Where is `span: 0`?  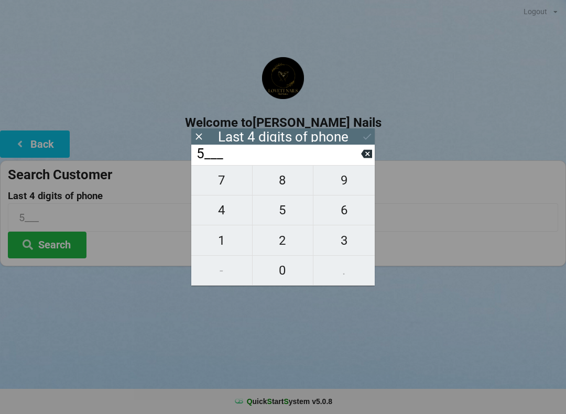
span: 0 is located at coordinates (283, 270).